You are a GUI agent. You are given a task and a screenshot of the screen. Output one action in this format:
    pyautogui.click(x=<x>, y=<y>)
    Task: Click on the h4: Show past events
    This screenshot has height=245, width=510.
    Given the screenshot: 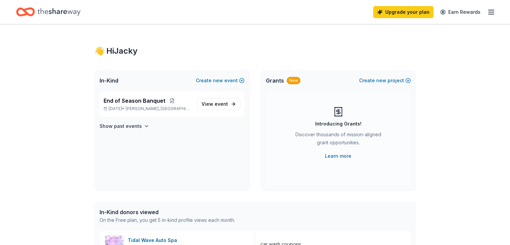 What is the action you would take?
    pyautogui.click(x=121, y=126)
    